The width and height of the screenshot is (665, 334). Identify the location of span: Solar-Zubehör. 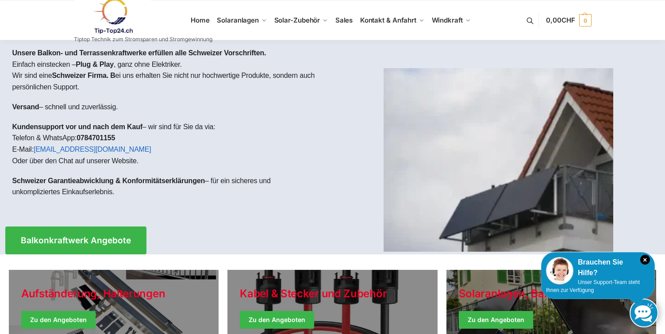
(297, 20).